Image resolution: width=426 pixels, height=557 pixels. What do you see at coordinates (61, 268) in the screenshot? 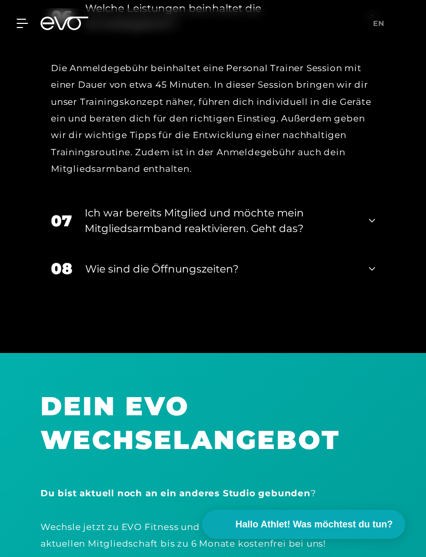
I see `div: 08` at bounding box center [61, 268].